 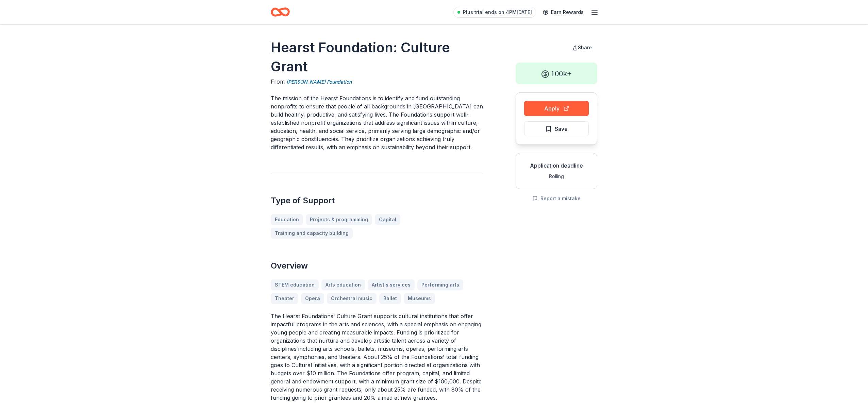 What do you see at coordinates (582, 48) in the screenshot?
I see `button: Share` at bounding box center [582, 48].